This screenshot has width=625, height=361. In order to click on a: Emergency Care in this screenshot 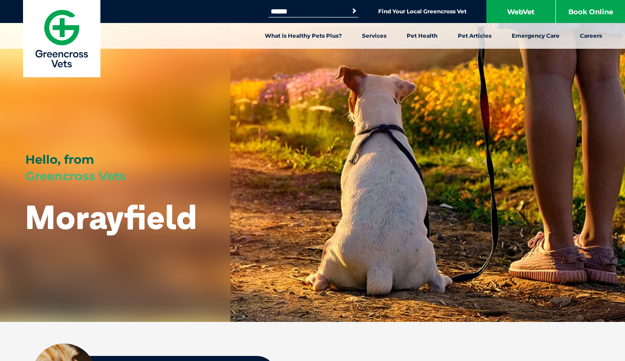, I will do `click(535, 36)`.